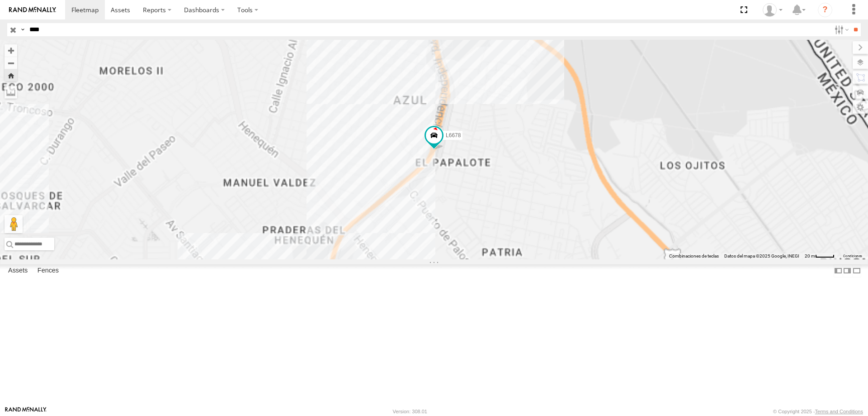 Image resolution: width=868 pixels, height=416 pixels. I want to click on a: Condiciones (se abre en una nueva pestaña), so click(853, 256).